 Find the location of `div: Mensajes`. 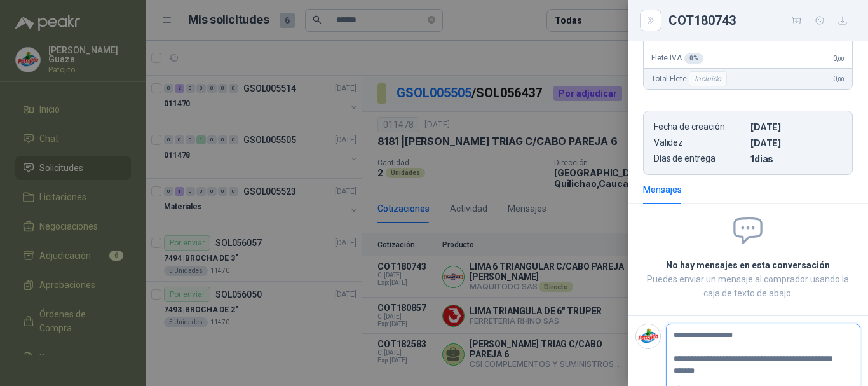

div: Mensajes is located at coordinates (662, 190).